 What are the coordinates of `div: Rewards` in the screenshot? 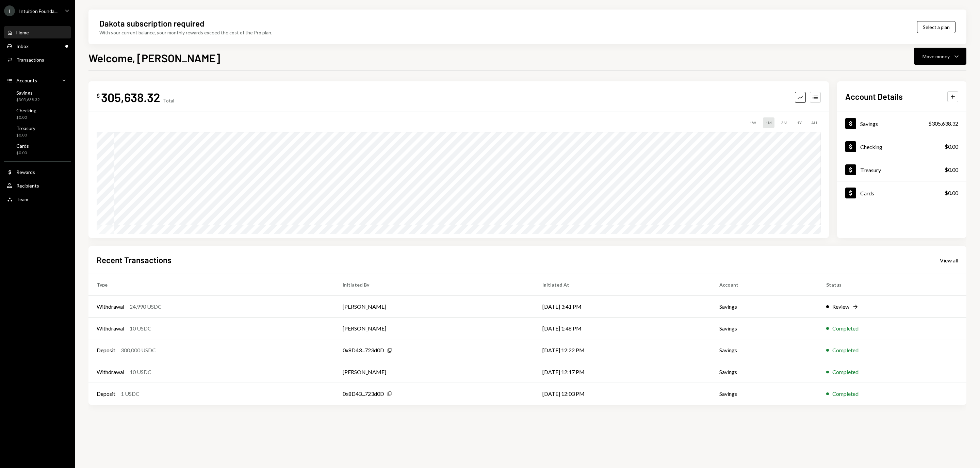 It's located at (26, 172).